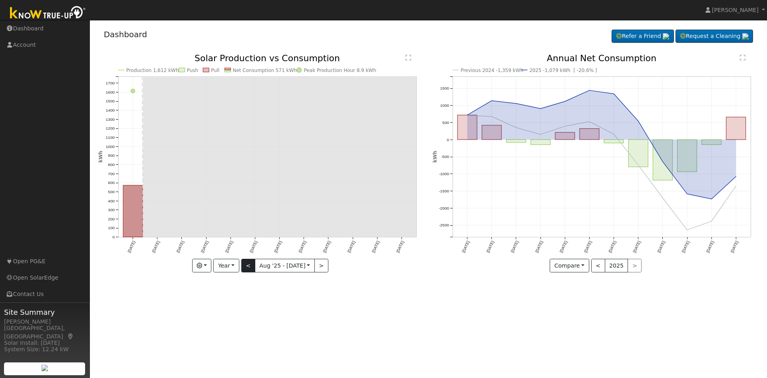 Image resolution: width=767 pixels, height=378 pixels. Describe the element at coordinates (153, 70) in the screenshot. I see `text: Production 1,612 kWh` at that location.